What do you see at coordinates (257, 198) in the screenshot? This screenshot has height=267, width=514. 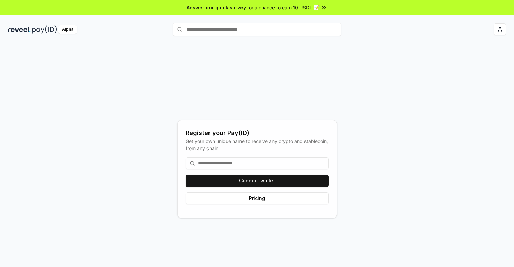 I see `button: Pricing` at bounding box center [257, 198].